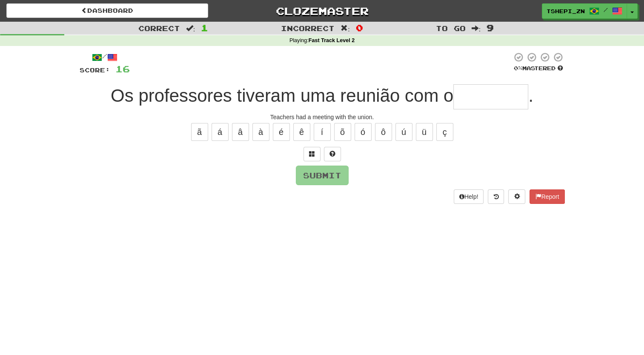  Describe the element at coordinates (302, 132) in the screenshot. I see `button: ê` at that location.